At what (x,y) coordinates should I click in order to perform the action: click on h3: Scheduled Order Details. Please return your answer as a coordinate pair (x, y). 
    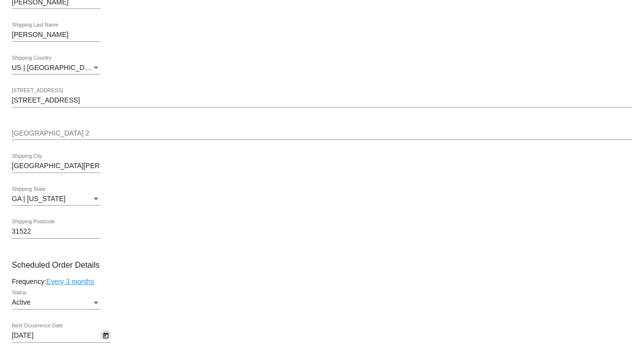
    Looking at the image, I should click on (322, 265).